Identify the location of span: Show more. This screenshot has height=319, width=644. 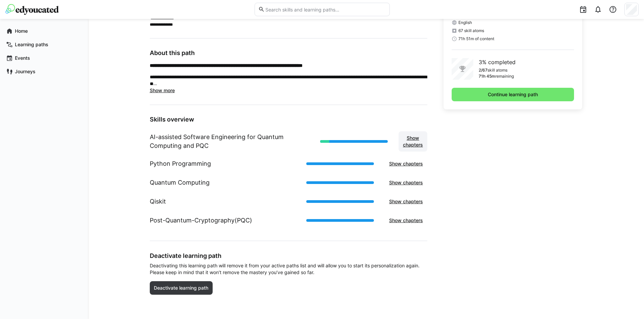
(162, 90).